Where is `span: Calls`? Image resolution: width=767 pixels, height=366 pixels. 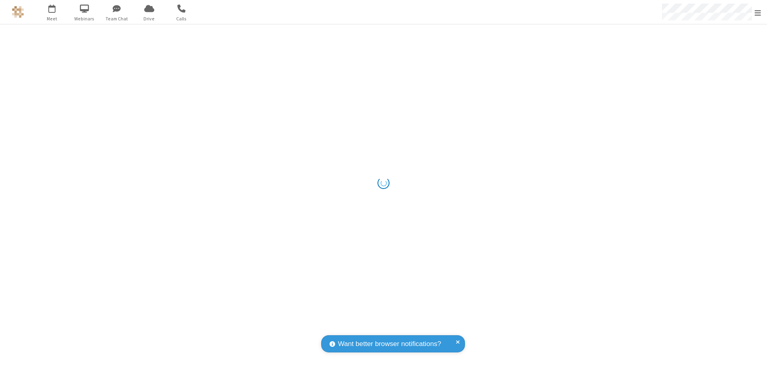 span: Calls is located at coordinates (181, 19).